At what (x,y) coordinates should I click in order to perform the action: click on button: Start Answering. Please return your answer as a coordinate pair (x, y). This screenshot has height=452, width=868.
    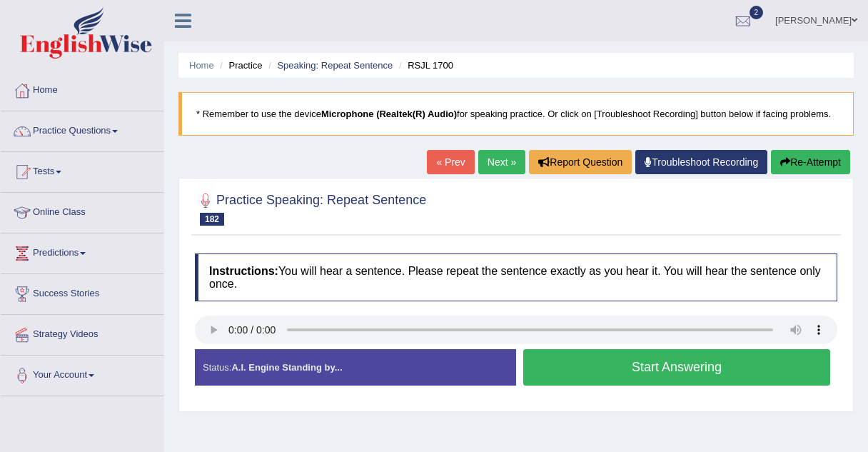
    Looking at the image, I should click on (677, 367).